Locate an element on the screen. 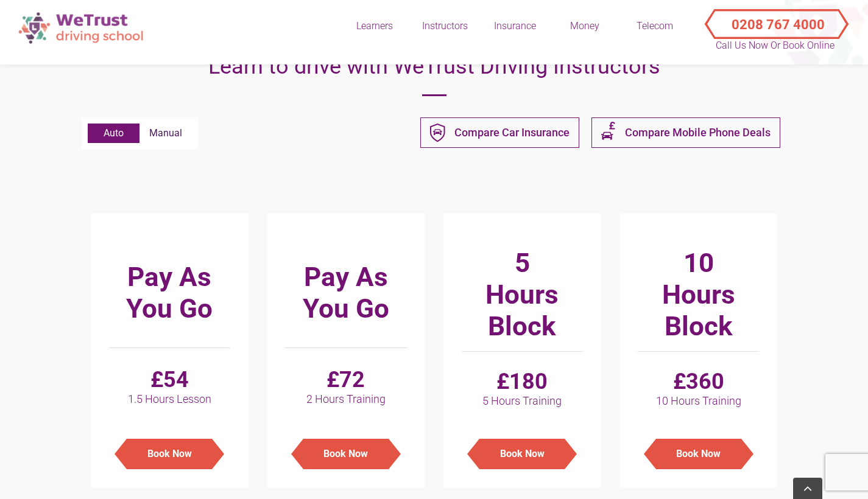 The width and height of the screenshot is (868, 499). h3: 5 Hours Block is located at coordinates (522, 294).